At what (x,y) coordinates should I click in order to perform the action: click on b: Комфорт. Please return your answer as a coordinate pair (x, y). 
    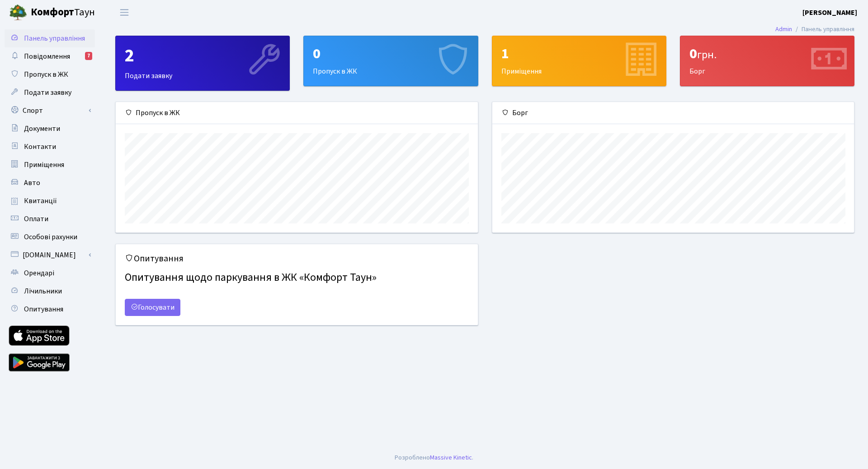
    Looking at the image, I should click on (53, 12).